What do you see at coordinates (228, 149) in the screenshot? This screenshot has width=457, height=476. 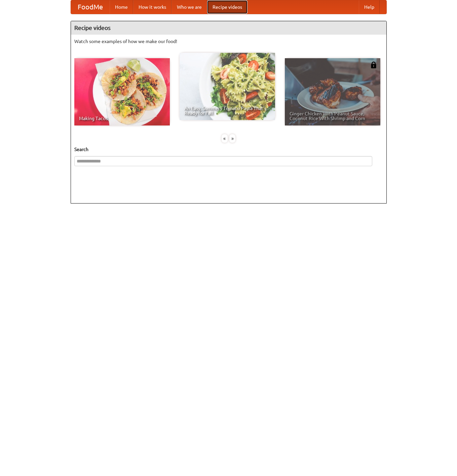 I see `h5: Search` at bounding box center [228, 149].